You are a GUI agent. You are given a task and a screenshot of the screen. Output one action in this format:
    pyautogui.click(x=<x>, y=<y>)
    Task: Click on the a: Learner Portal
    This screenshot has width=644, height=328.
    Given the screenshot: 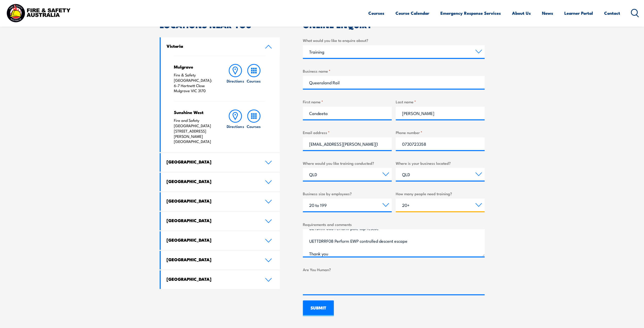 What is the action you would take?
    pyautogui.click(x=578, y=13)
    